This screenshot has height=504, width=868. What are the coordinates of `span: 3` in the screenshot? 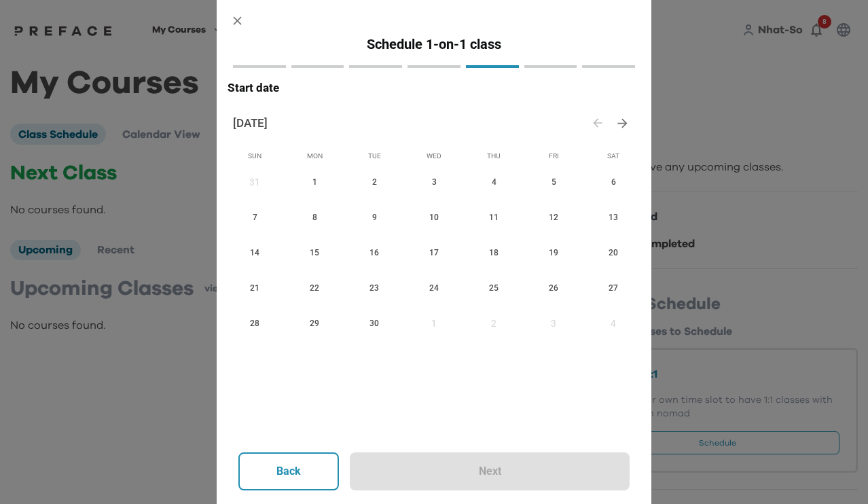 It's located at (434, 182).